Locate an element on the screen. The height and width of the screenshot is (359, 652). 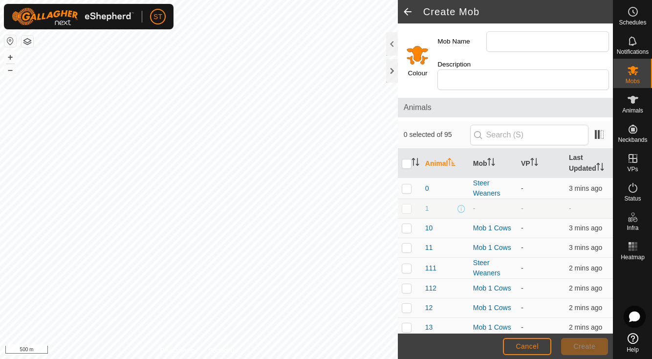
img: Gallagher Logo is located at coordinates (73, 17).